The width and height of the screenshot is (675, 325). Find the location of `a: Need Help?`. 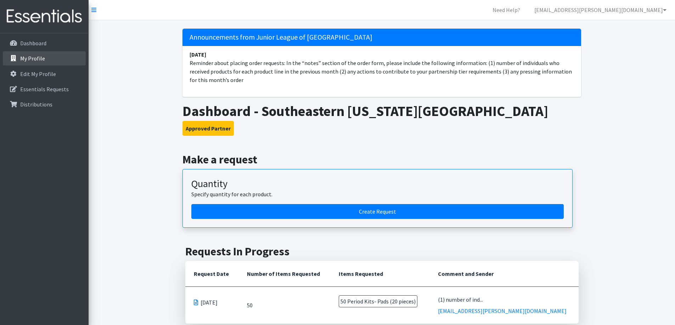

a: Need Help? is located at coordinates (506, 10).